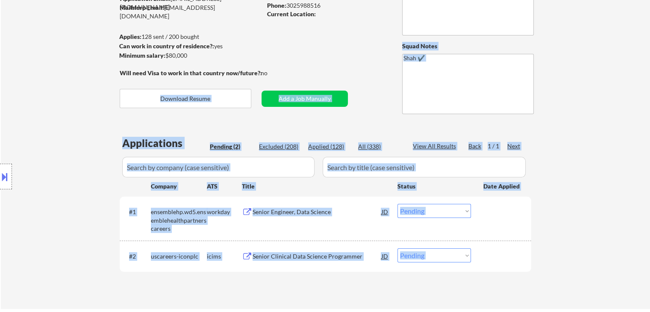  Describe the element at coordinates (191, 73) in the screenshot. I see `strong: Will need Visa to work in that country now/future?:` at that location.